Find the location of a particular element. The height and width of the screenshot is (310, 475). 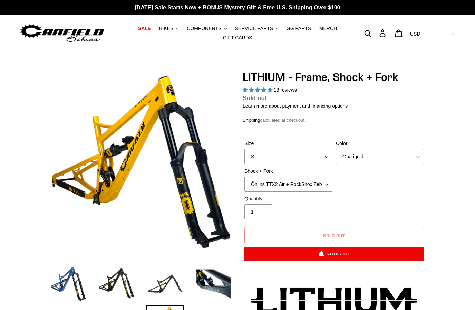

div: calculated at checkout. is located at coordinates (334, 120).